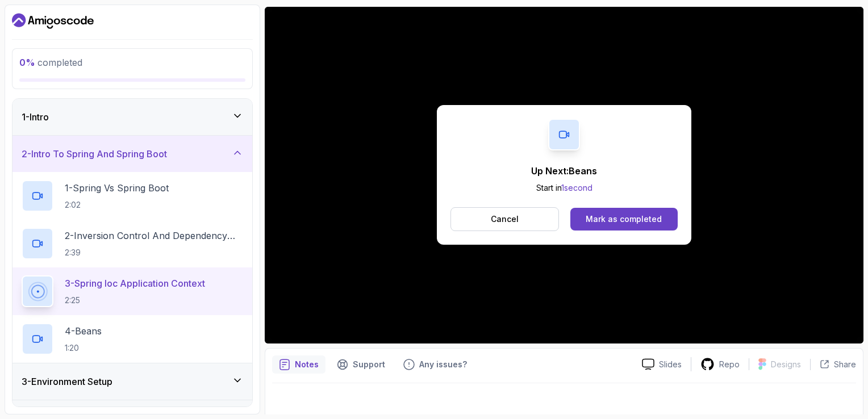  Describe the element at coordinates (51, 63) in the screenshot. I see `span: completed` at that location.